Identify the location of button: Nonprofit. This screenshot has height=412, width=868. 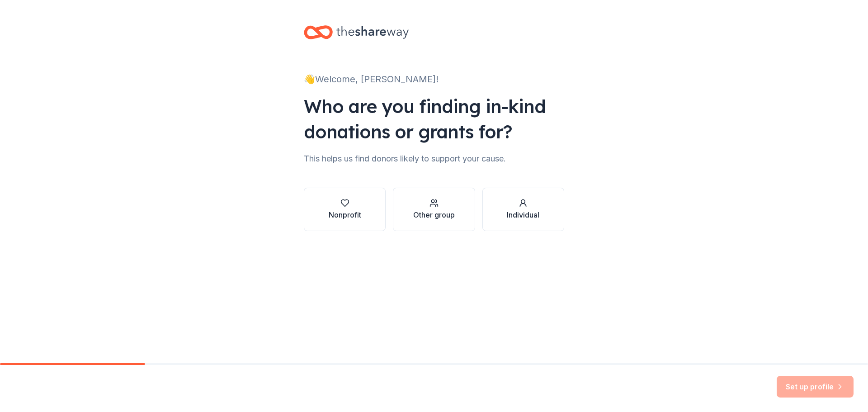
(345, 209).